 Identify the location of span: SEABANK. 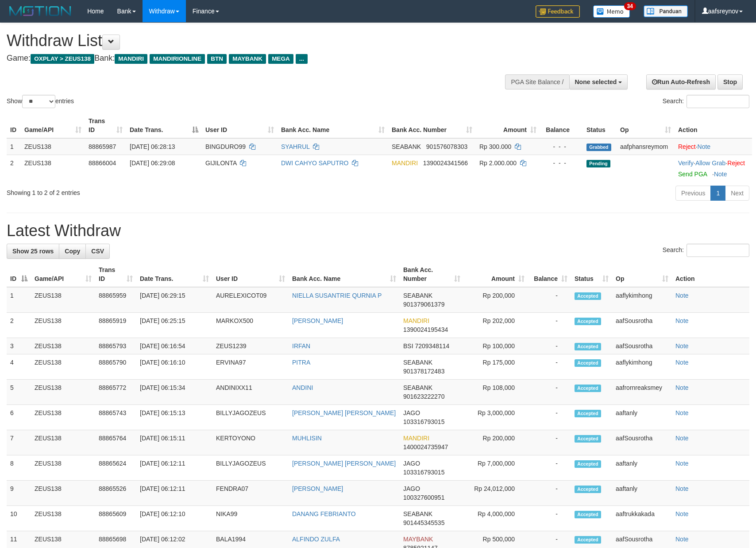
(418, 295).